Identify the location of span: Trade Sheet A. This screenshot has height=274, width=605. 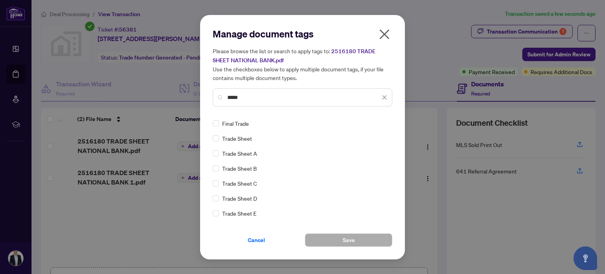
(240, 153).